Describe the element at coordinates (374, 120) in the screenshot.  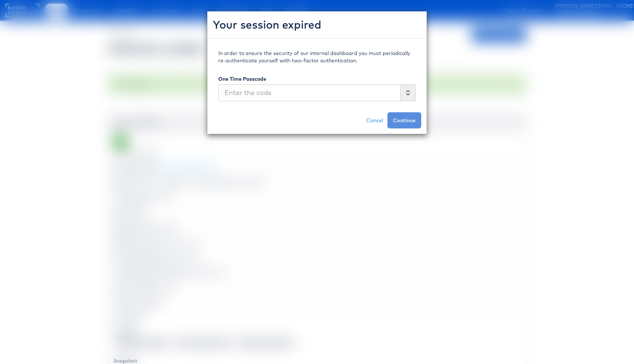
I see `a: Cancel` at that location.